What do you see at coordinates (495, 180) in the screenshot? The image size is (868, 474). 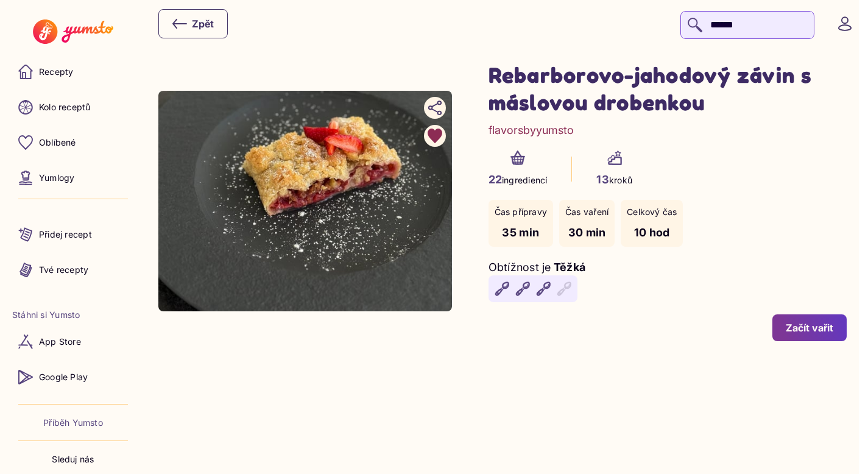 I see `span: 22` at bounding box center [495, 180].